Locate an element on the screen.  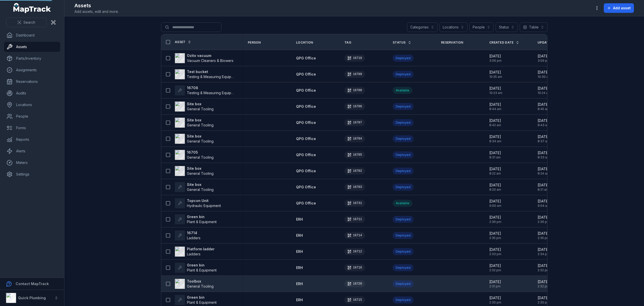
strong: 16714 is located at coordinates (194, 233).